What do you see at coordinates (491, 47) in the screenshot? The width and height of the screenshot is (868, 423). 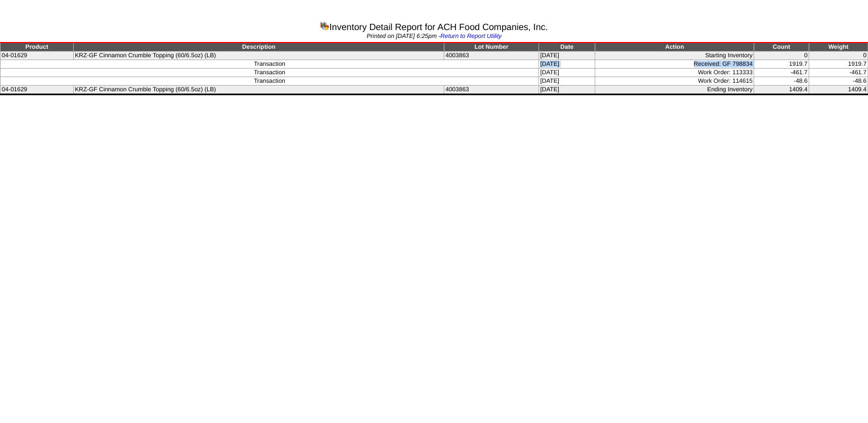 I see `td: Lot Number` at bounding box center [491, 47].